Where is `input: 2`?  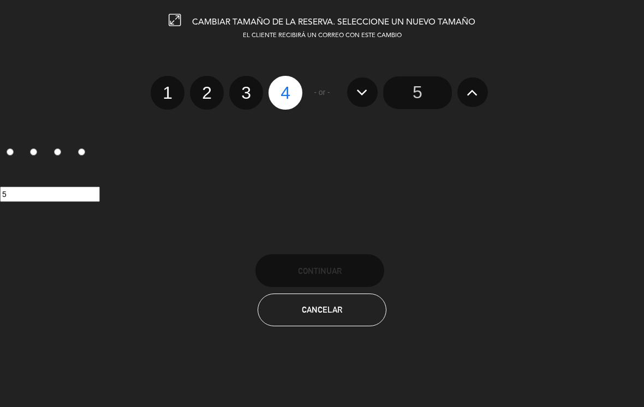
input: 2 is located at coordinates (33, 152).